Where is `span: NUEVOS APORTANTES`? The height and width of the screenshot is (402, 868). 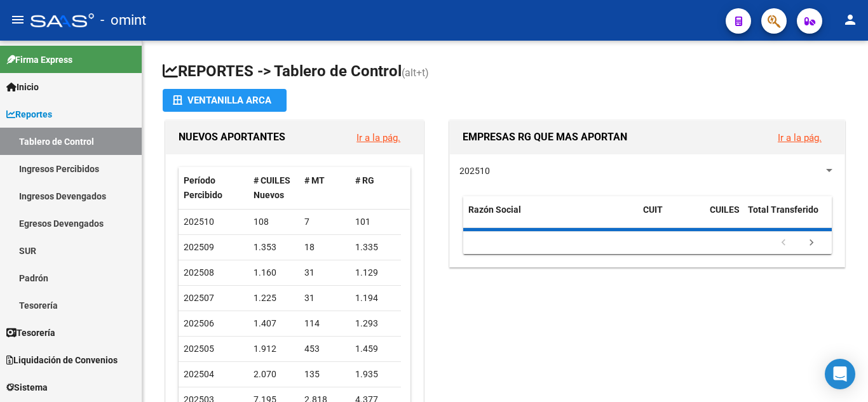 span: NUEVOS APORTANTES is located at coordinates (232, 136).